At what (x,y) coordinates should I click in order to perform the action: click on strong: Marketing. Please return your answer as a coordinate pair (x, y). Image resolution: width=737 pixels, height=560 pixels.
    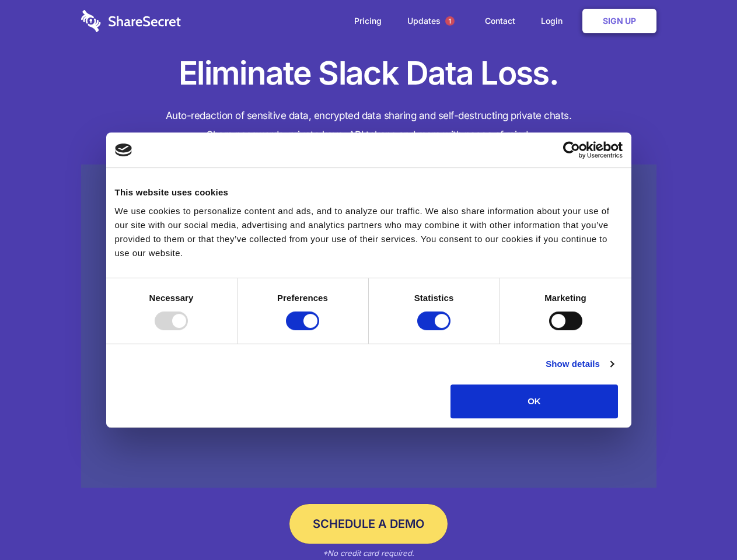
    Looking at the image, I should click on (565, 298).